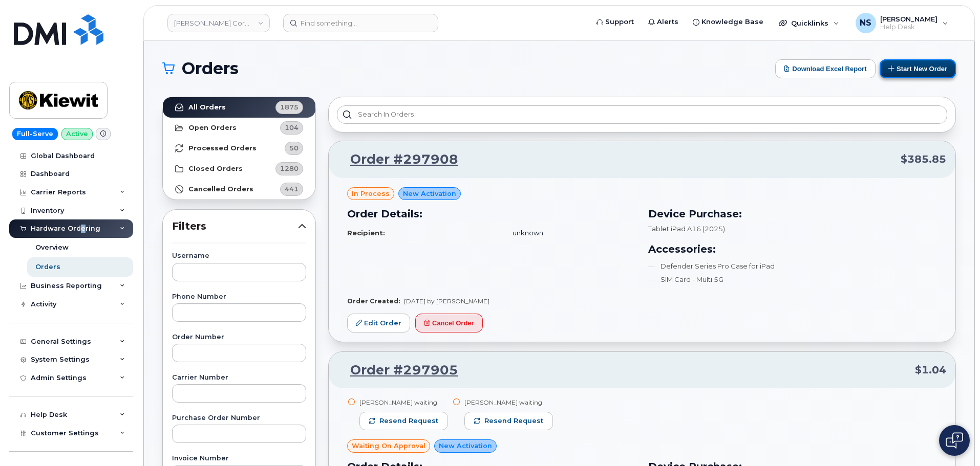 The height and width of the screenshot is (466, 980). Describe the element at coordinates (235, 226) in the screenshot. I see `span: Filters` at that location.